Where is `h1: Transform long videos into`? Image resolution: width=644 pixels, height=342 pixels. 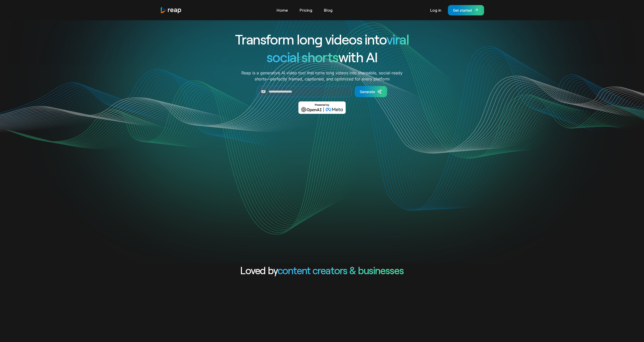
h1: Transform long videos into is located at coordinates (322, 40).